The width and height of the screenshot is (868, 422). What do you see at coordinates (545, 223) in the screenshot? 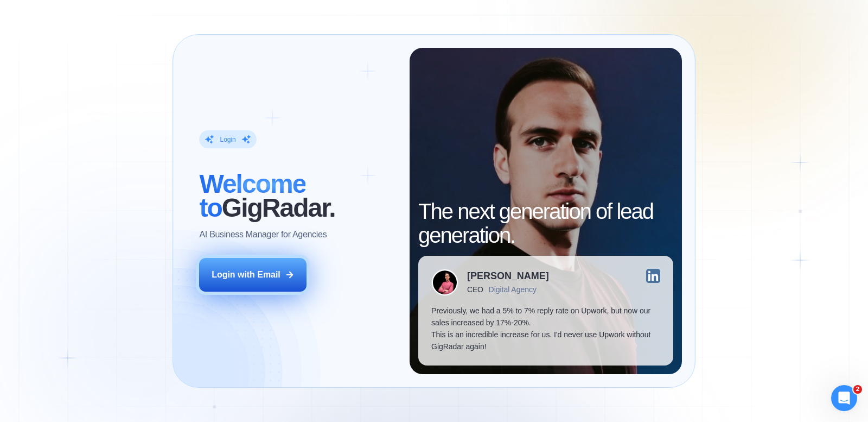
I see `h2: The next generation of lead generation.` at bounding box center [545, 223].